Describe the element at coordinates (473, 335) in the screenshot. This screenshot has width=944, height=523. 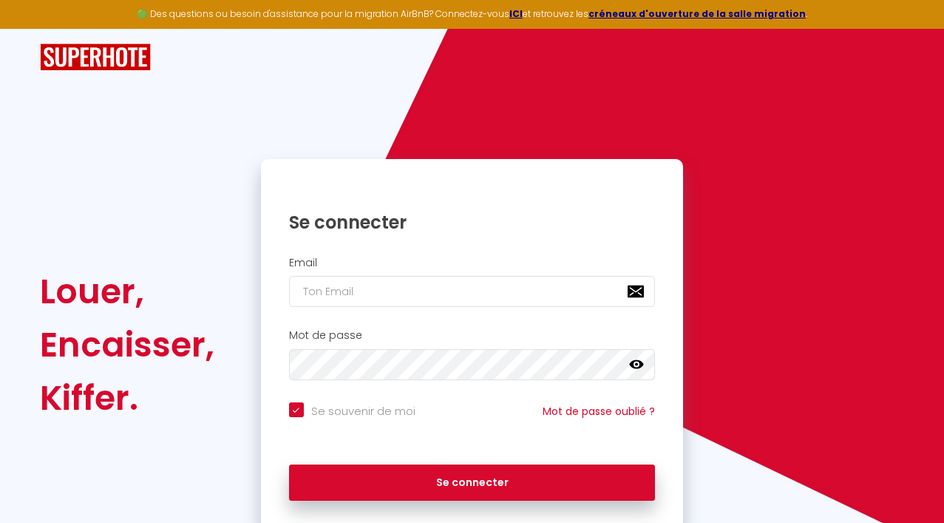
I see `h2: Mot de passe` at that location.